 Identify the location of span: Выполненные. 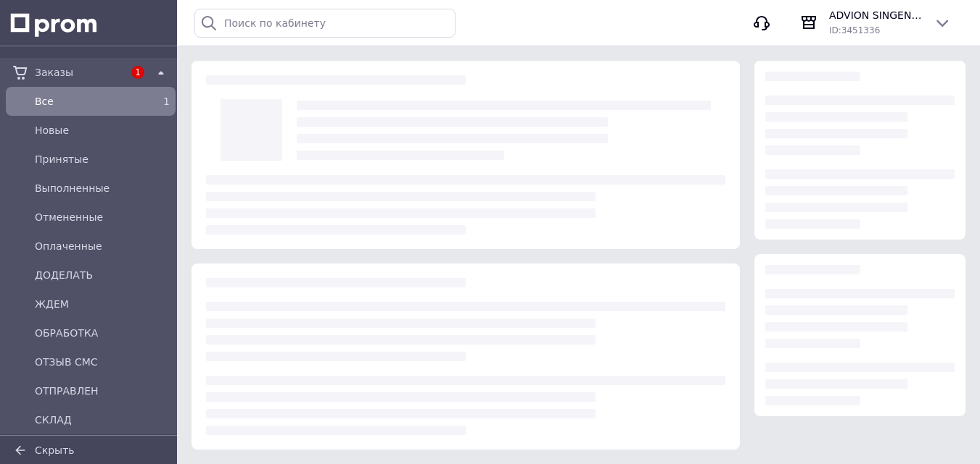
(102, 188).